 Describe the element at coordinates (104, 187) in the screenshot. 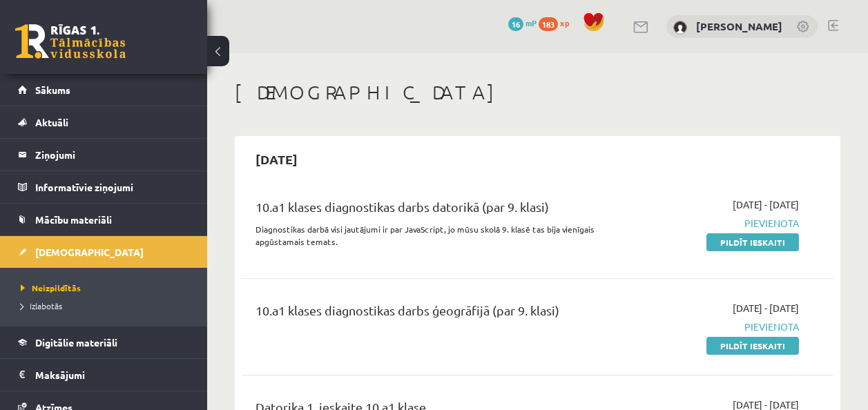

I see `a: Informatīvie ziņojumi` at that location.